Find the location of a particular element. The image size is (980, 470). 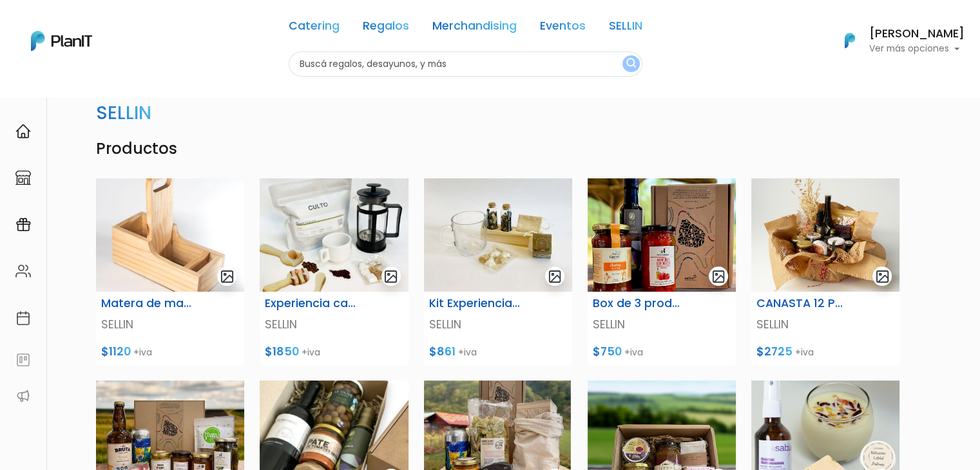

img: 68827b7c88a81_7.png is located at coordinates (825, 235).